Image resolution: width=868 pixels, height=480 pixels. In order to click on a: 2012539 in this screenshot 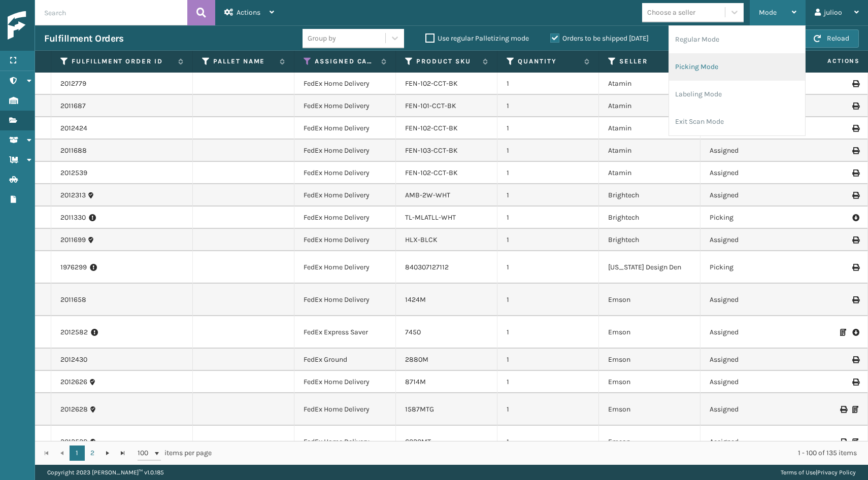, I will do `click(74, 173)`.